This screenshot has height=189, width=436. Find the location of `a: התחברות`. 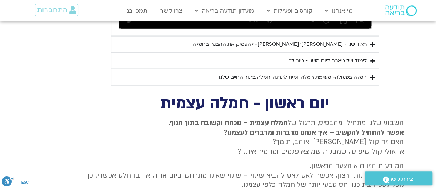

a: התחברות is located at coordinates (56, 10).